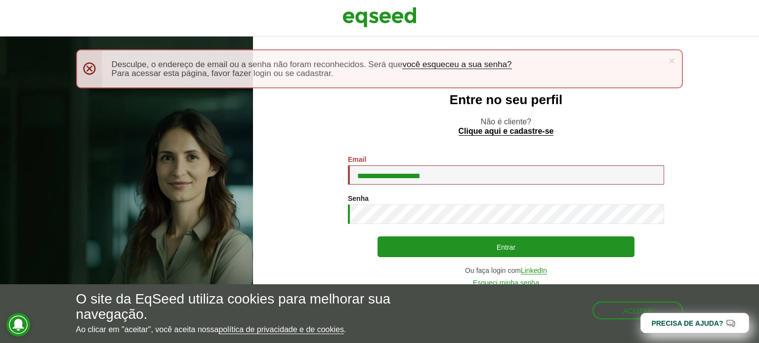 This screenshot has width=759, height=343. Describe the element at coordinates (281, 330) in the screenshot. I see `a: política de privacidade e de cookies` at that location.